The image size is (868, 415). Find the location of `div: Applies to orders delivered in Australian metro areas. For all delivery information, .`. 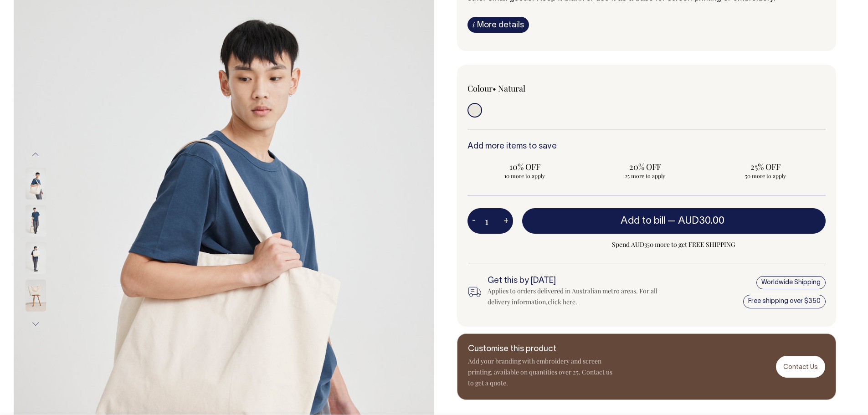

div: Applies to orders delivered in Australian metro areas. For all delivery information, . is located at coordinates (576, 297).